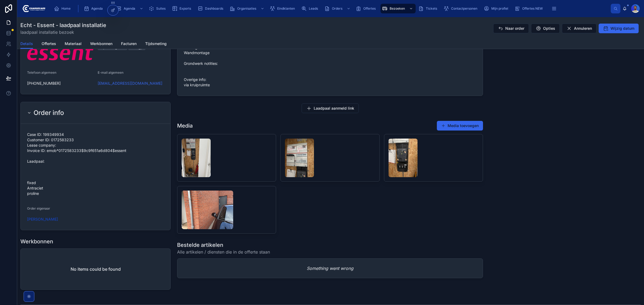  I want to click on a: Materiaal, so click(73, 45).